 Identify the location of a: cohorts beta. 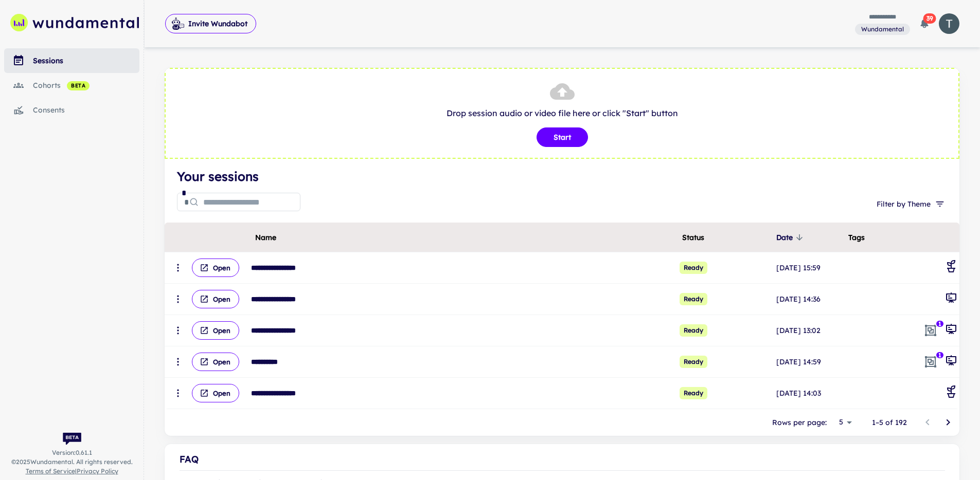
(71, 85).